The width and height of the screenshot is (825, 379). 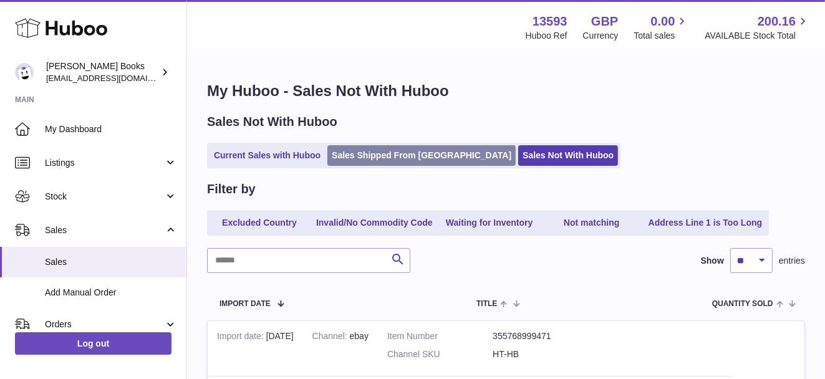 I want to click on span: Total sales, so click(x=661, y=36).